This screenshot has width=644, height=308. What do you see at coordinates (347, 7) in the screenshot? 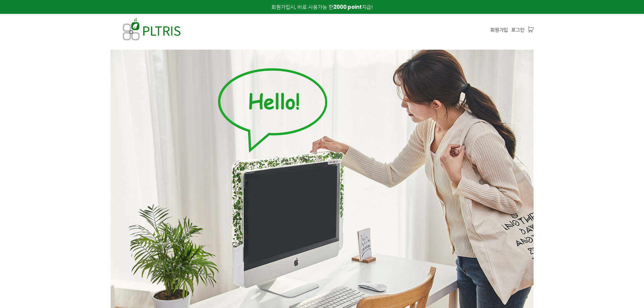
I see `strong: 2000 point` at bounding box center [347, 7].